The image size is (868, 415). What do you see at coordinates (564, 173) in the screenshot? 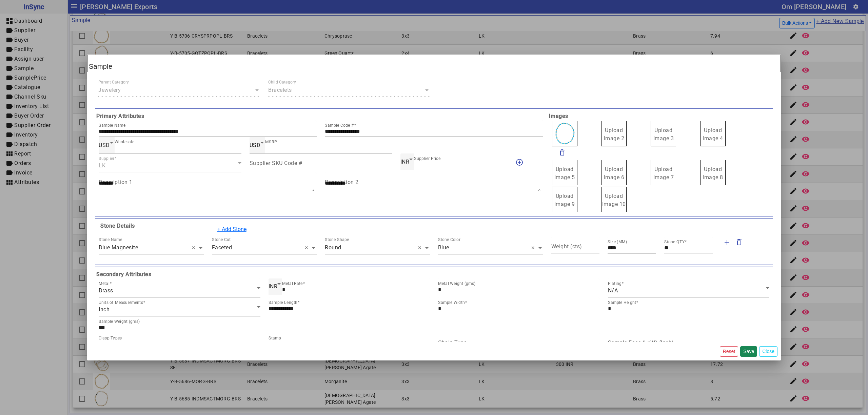
I see `span: Upload Image 5` at bounding box center [564, 173].